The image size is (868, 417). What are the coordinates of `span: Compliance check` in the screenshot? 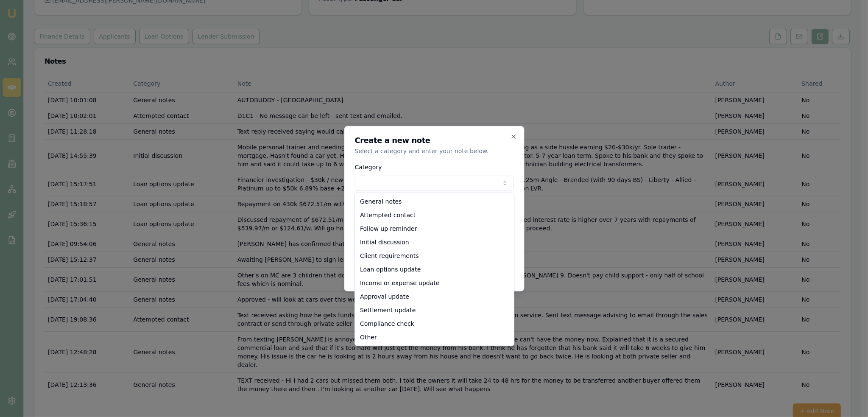 It's located at (387, 324).